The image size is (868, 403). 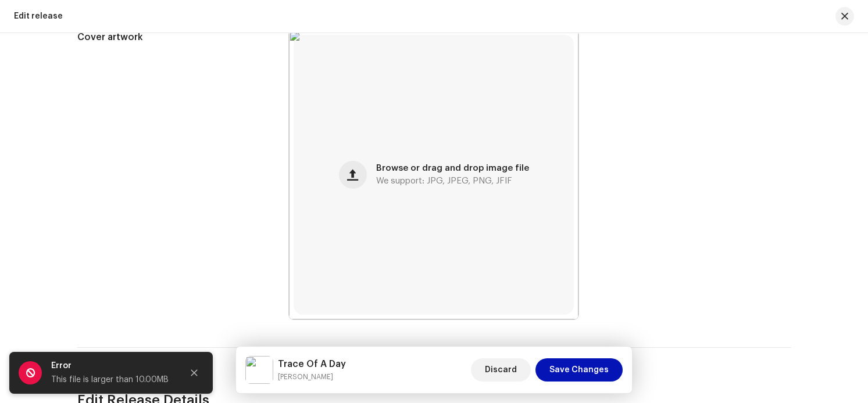 I want to click on button: Close, so click(x=194, y=373).